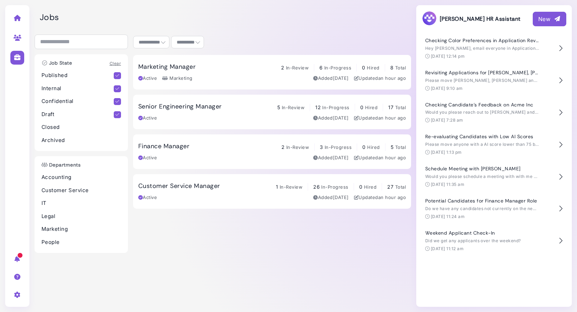 This screenshot has width=577, height=312. What do you see at coordinates (61, 165) in the screenshot?
I see `h3: Departments` at bounding box center [61, 165].